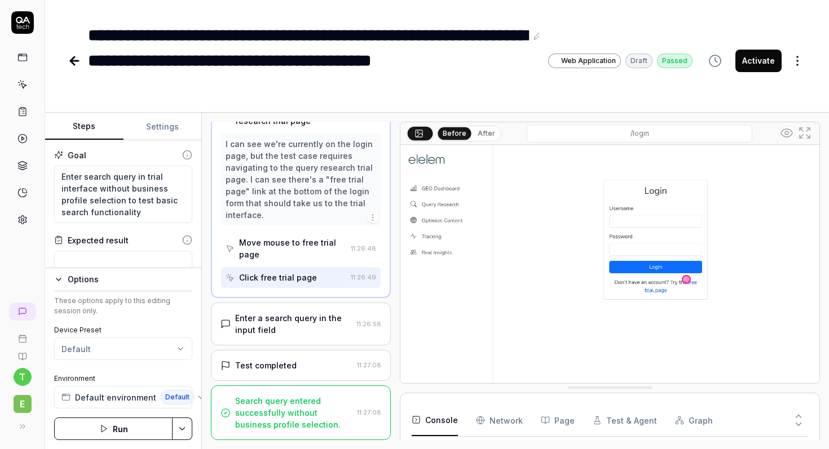  What do you see at coordinates (123, 379) in the screenshot?
I see `label: Environment` at bounding box center [123, 379].